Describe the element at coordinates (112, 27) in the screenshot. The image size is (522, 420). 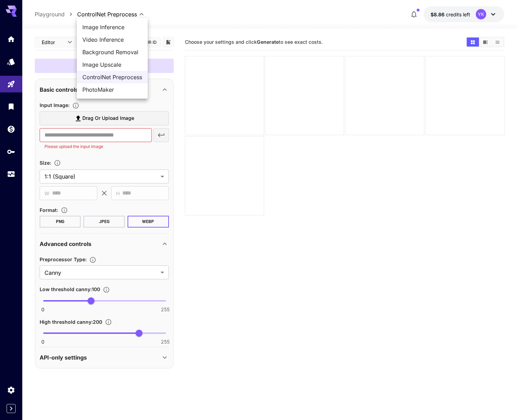
I see `span: Image Inference` at that location.